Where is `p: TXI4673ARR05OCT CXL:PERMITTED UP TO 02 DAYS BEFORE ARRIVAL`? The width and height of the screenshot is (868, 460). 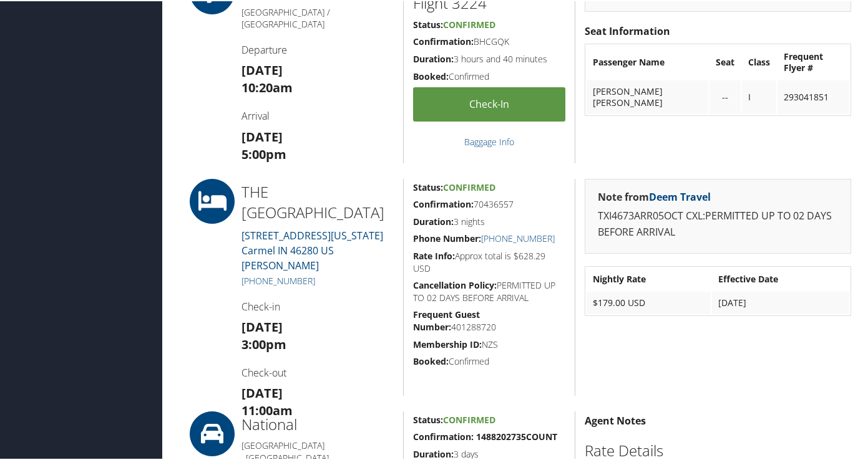
p: TXI4673ARR05OCT CXL:PERMITTED UP TO 02 DAYS BEFORE ARRIVAL is located at coordinates (717, 223).